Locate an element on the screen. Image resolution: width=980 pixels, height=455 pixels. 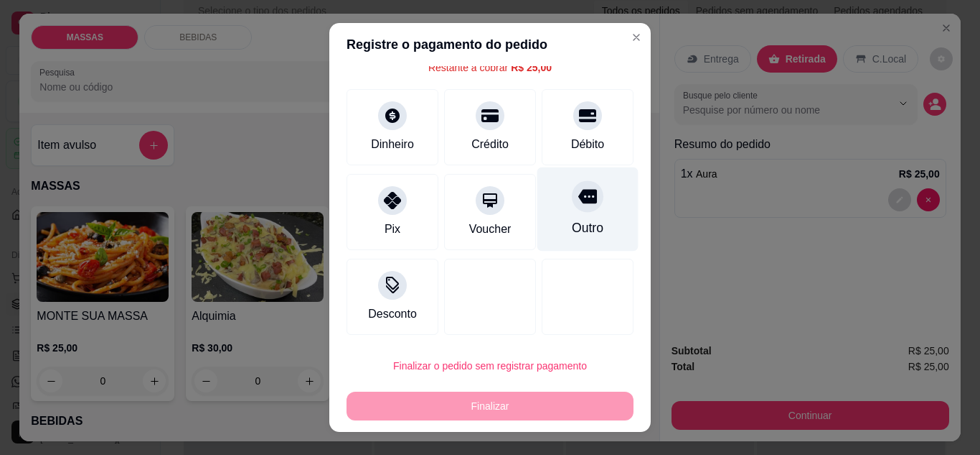
div: Outro is located at coordinates (587, 228).